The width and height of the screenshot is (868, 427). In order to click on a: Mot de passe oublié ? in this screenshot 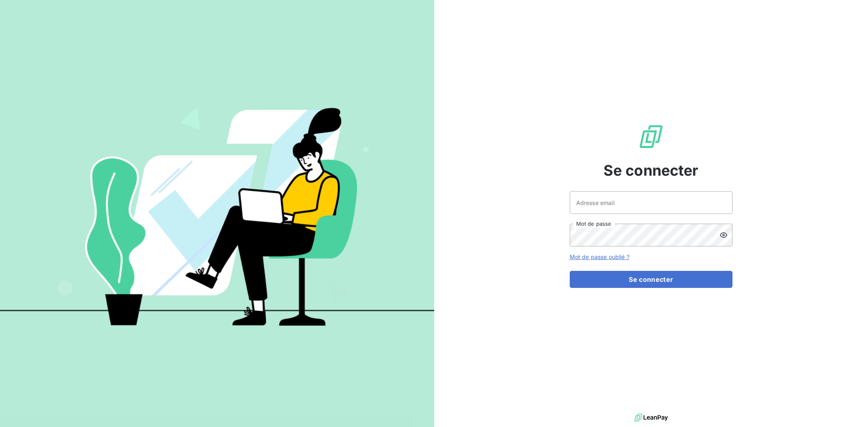, I will do `click(599, 257)`.